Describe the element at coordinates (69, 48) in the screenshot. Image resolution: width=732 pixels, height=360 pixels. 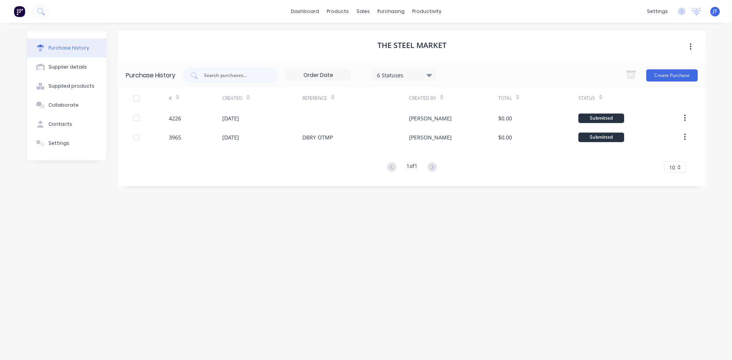
I see `div: Purchase history` at that location.